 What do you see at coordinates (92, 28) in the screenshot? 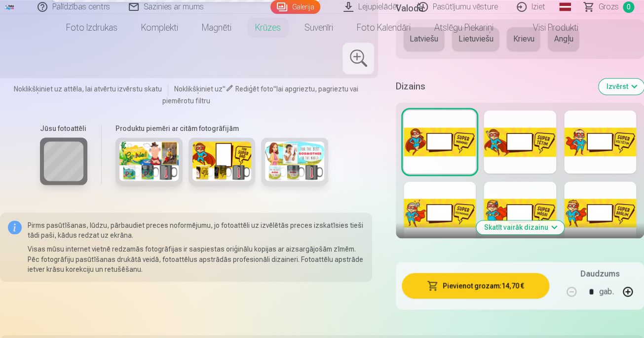
I see `a: Foto izdrukas` at bounding box center [92, 28].